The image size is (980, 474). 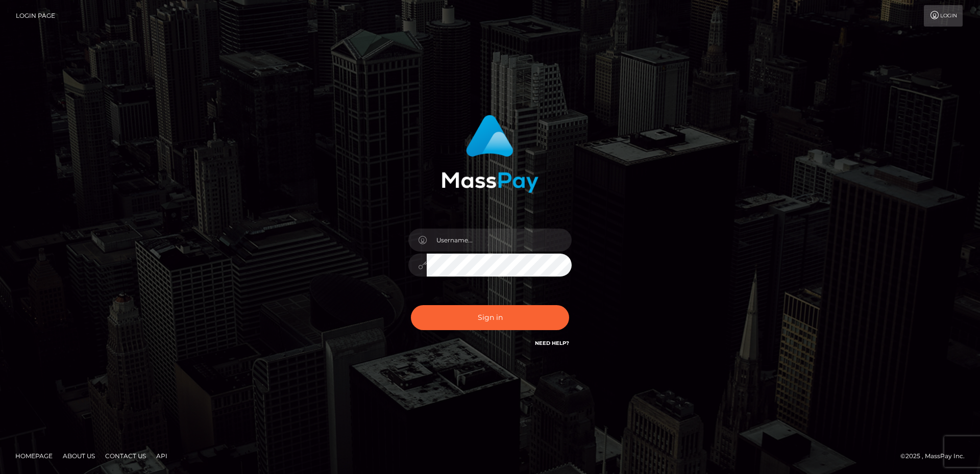 What do you see at coordinates (499, 240) in the screenshot?
I see `input: Username...` at bounding box center [499, 240].